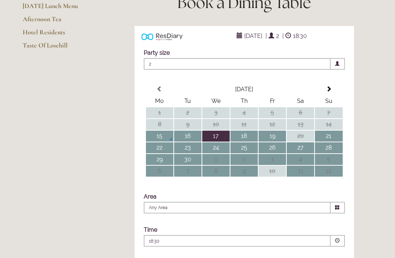  What do you see at coordinates (328, 125) in the screenshot?
I see `td: 14` at bounding box center [328, 125].